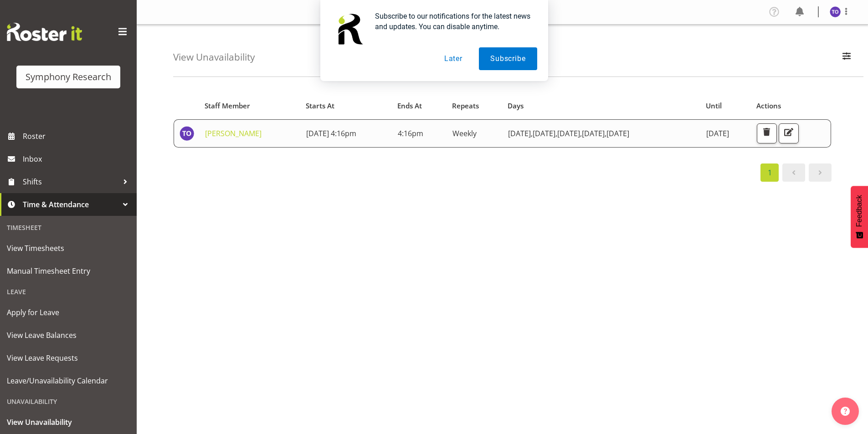 This screenshot has height=434, width=868. I want to click on span: Time & Attendance, so click(71, 204).